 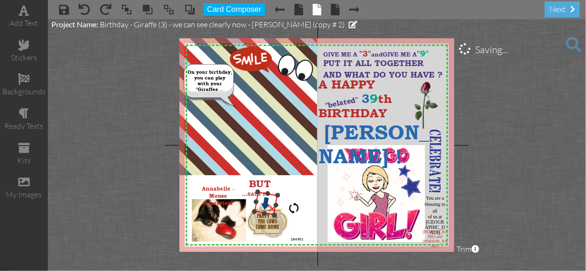 What do you see at coordinates (342, 102) in the screenshot?
I see `span: "belated"` at bounding box center [342, 102].